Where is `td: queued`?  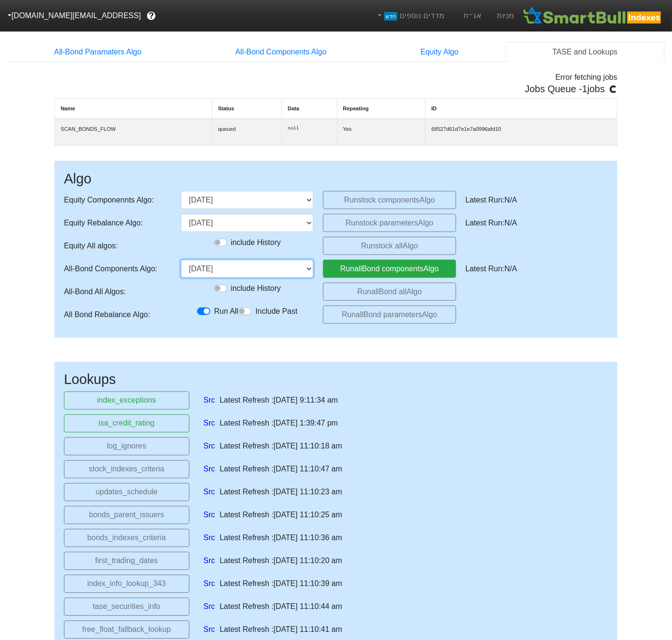 td: queued is located at coordinates (247, 132).